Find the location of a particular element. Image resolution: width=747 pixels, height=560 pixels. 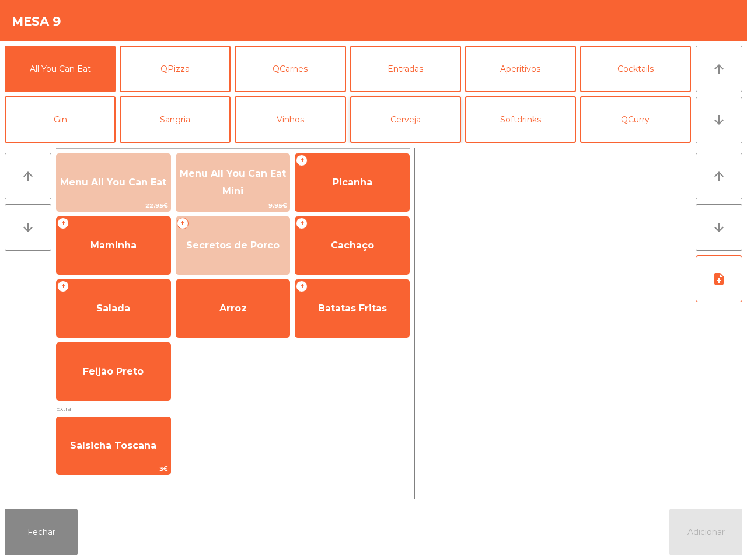

button: QCarnes is located at coordinates (290, 69).